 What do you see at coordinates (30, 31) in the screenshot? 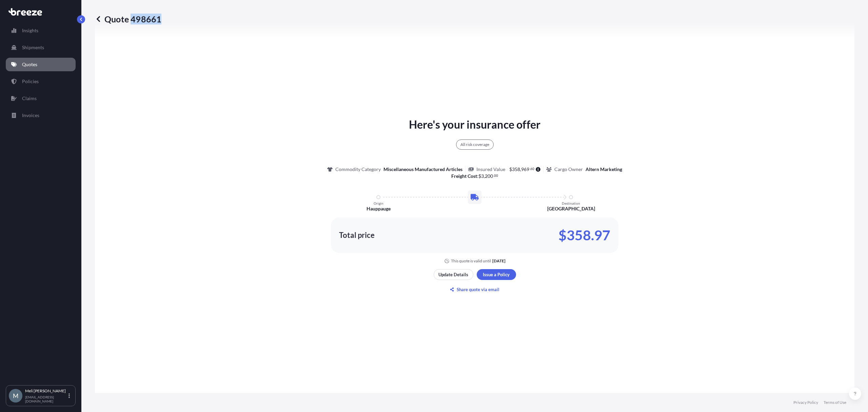
I see `p: Insights` at bounding box center [30, 31].